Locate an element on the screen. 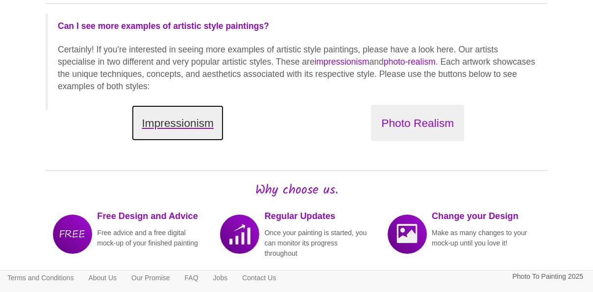 This screenshot has height=292, width=593. h2: Why choose us. is located at coordinates (297, 190).